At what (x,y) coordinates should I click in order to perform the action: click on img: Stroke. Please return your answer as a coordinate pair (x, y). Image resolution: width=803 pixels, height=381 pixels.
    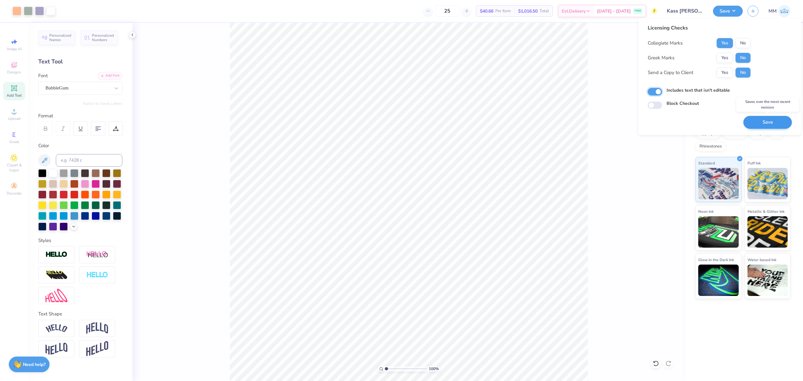
    Looking at the image, I should click on (56, 254).